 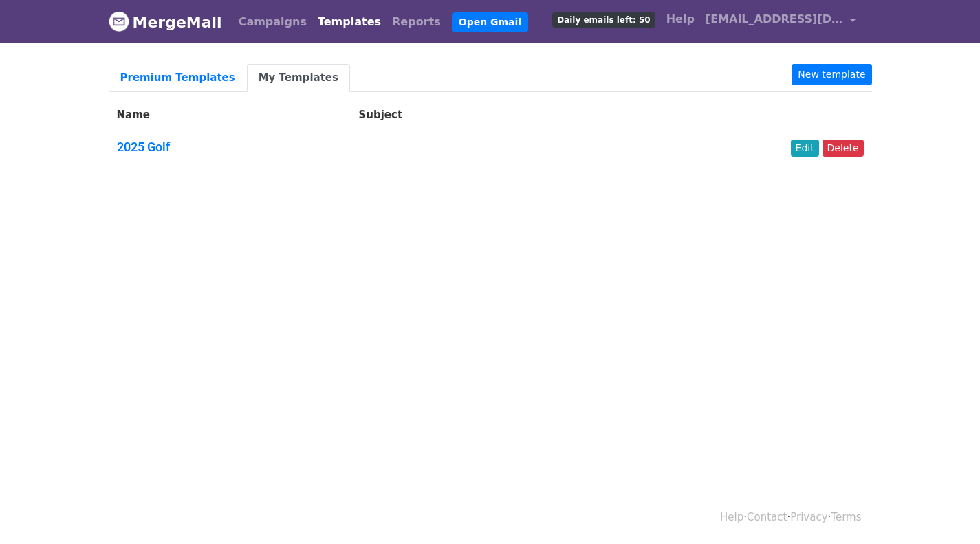 What do you see at coordinates (846, 518) in the screenshot?
I see `a: Terms` at bounding box center [846, 518].